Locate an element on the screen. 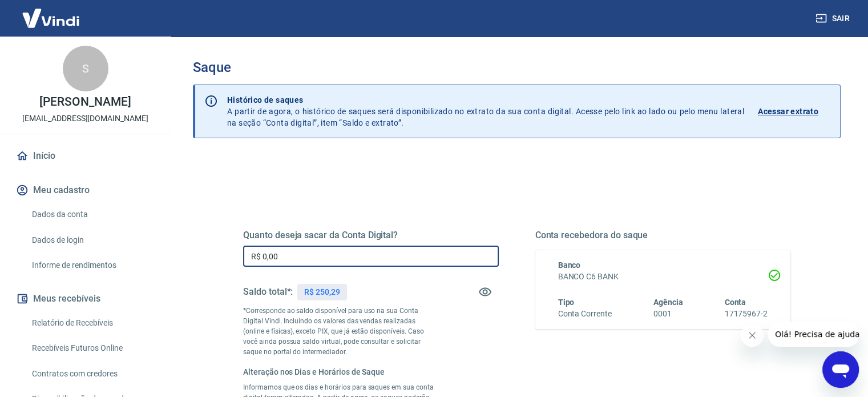 The height and width of the screenshot is (397, 868). h5: Conta recebedora do saque is located at coordinates (663, 235).